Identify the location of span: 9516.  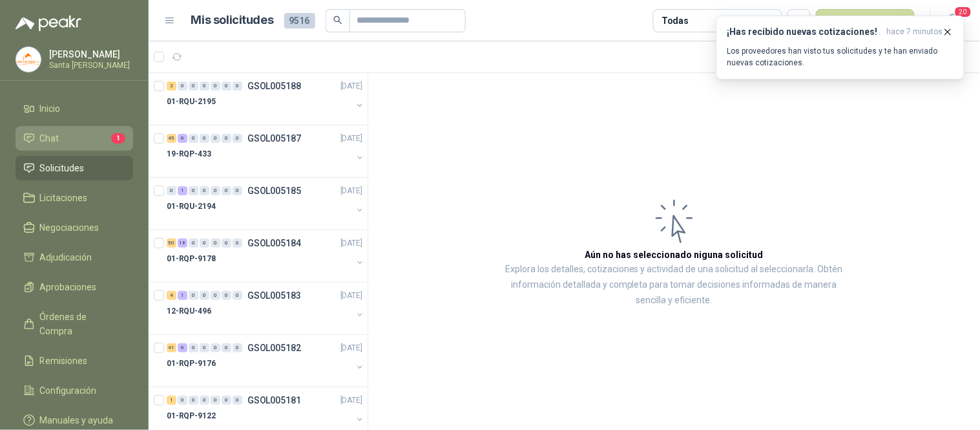
(300, 21).